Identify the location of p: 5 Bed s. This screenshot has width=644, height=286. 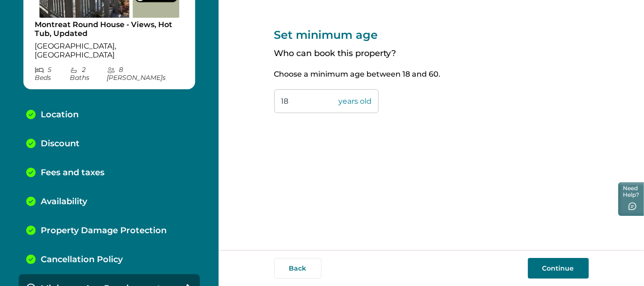
(52, 74).